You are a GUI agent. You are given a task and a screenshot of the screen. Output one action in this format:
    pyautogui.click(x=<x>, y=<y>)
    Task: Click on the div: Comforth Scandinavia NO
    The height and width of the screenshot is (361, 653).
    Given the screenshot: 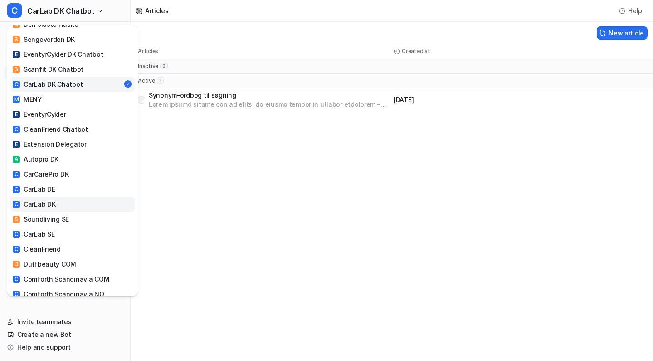 What is the action you would take?
    pyautogui.click(x=59, y=294)
    